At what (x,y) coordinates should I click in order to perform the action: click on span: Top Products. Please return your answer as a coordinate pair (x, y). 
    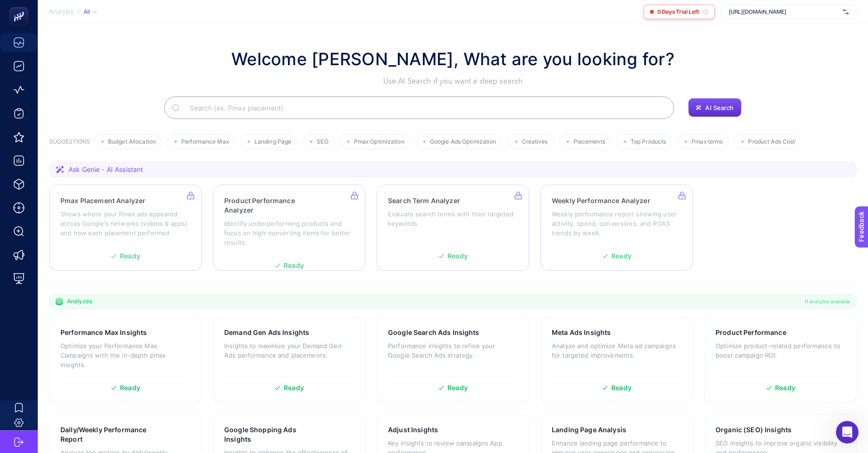
    Looking at the image, I should click on (648, 142).